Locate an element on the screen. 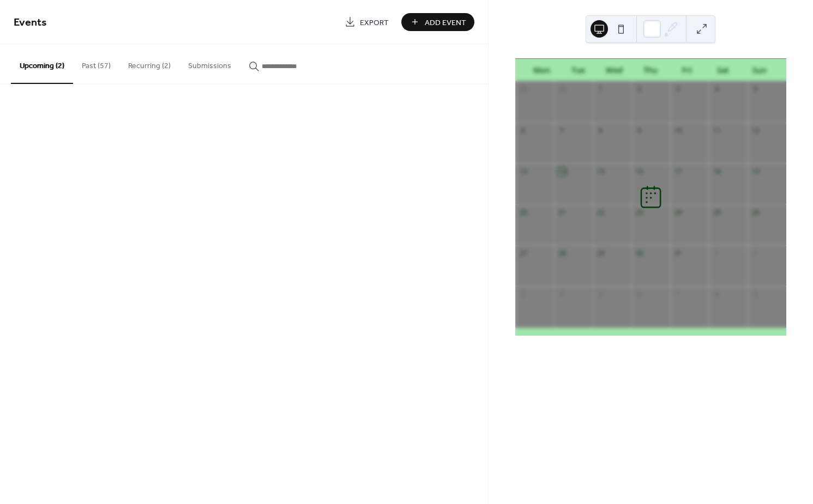  div: 16 is located at coordinates (639, 171).